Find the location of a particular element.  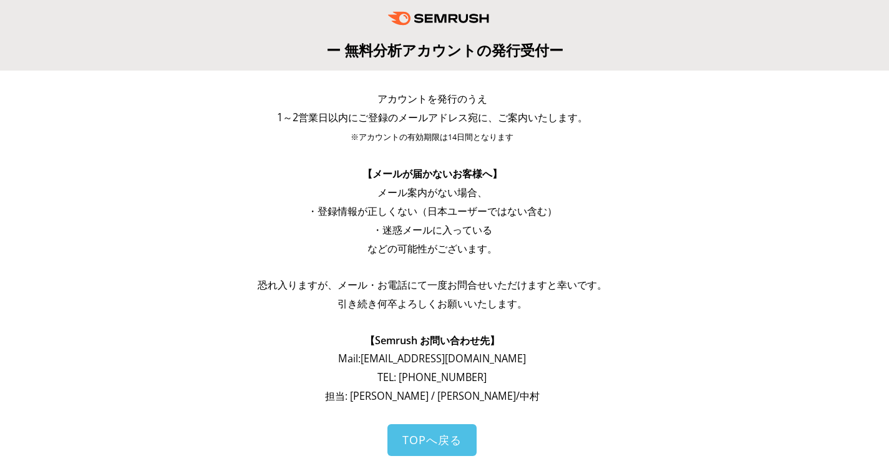

span: ー 無料分析アカウントの発行受付ー is located at coordinates (445, 50).